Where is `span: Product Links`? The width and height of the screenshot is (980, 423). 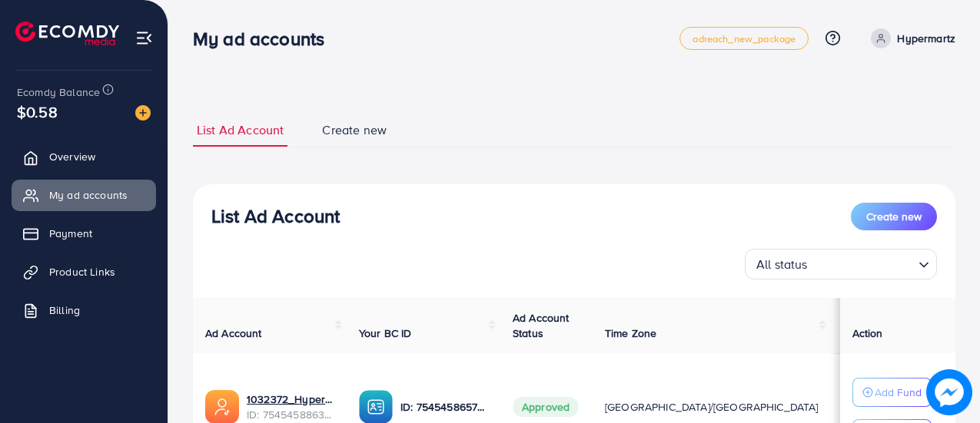 span: Product Links is located at coordinates (82, 272).